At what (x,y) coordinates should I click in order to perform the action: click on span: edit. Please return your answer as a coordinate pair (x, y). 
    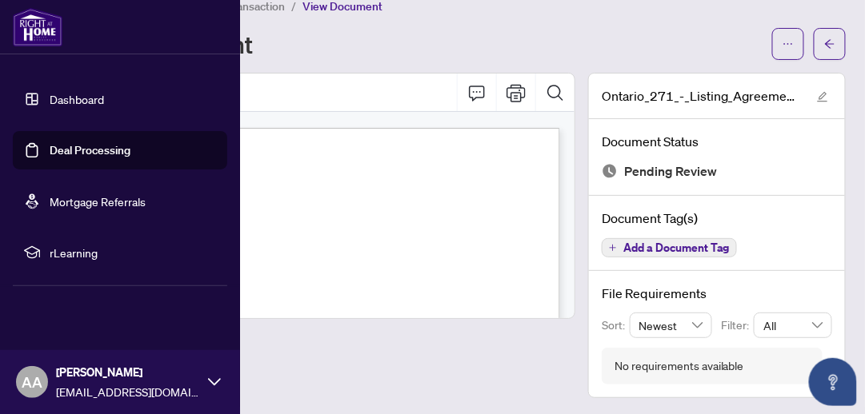
    Looking at the image, I should click on (822, 97).